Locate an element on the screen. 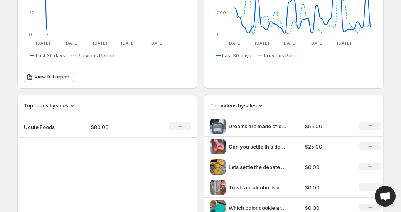  text: 1000 is located at coordinates (220, 13).